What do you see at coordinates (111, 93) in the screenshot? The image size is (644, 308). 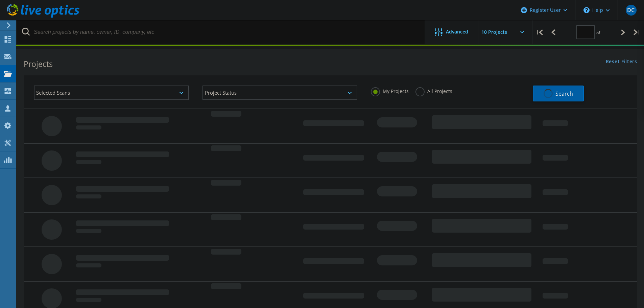 I see `div: Selected Scans` at bounding box center [111, 93].